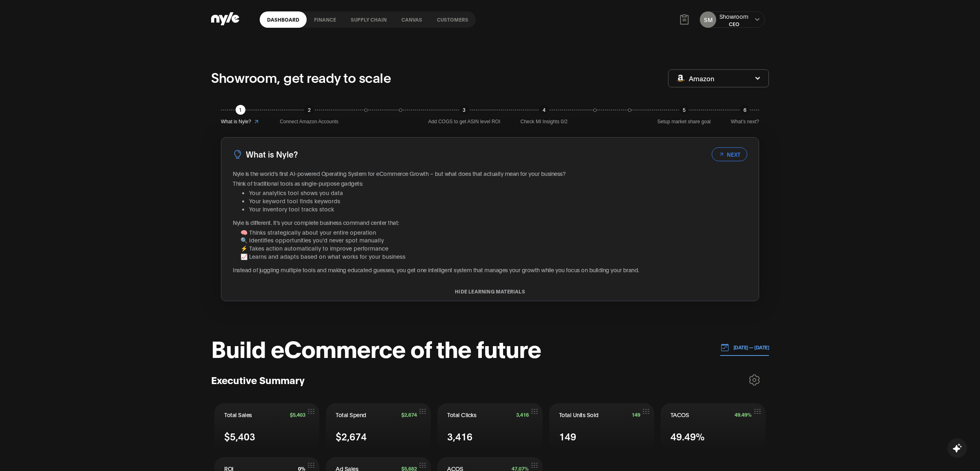 The image size is (980, 471). What do you see at coordinates (411, 20) in the screenshot?
I see `a: Canvas` at bounding box center [411, 20].